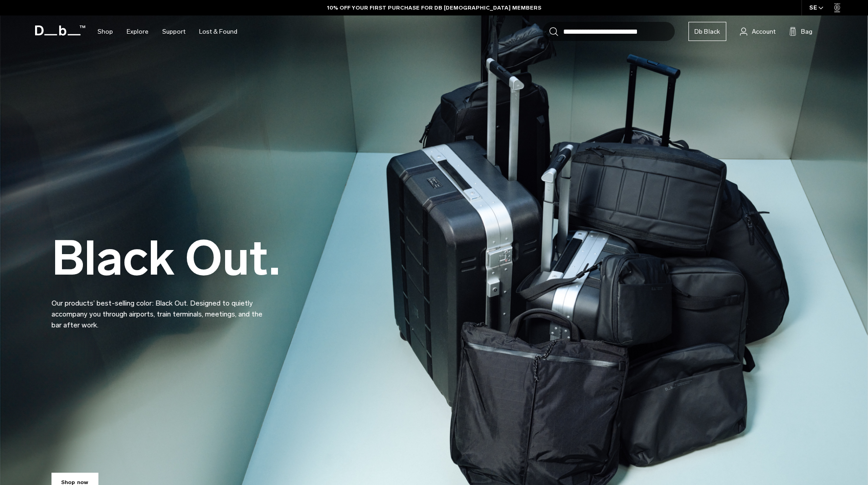 The image size is (868, 485). Describe the element at coordinates (801, 32) in the screenshot. I see `button: Bag` at that location.